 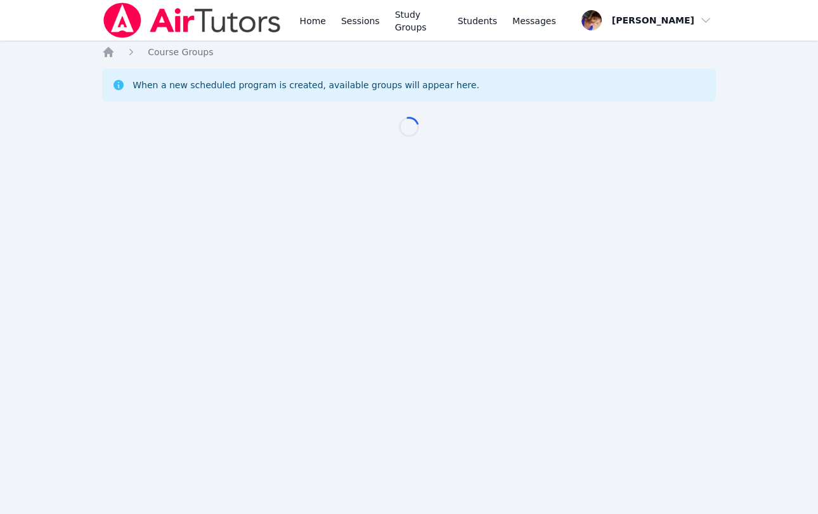 What do you see at coordinates (180, 52) in the screenshot?
I see `a: Course Groups` at bounding box center [180, 52].